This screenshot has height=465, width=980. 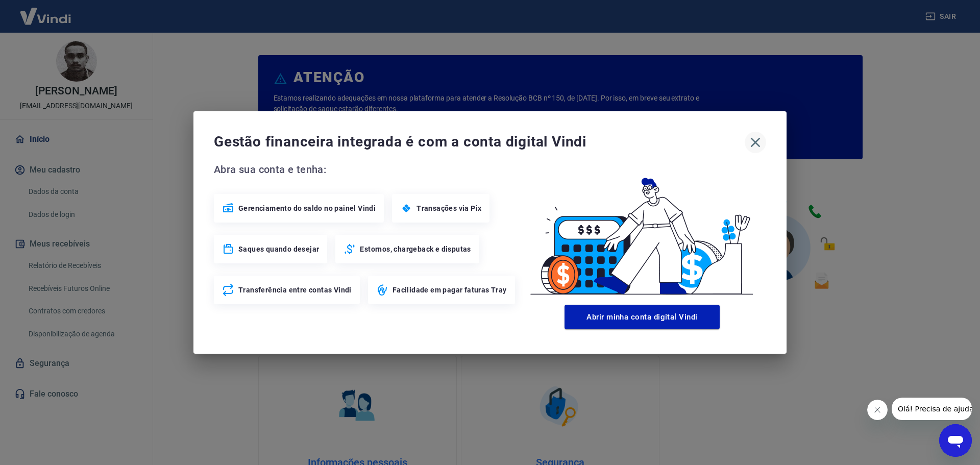 What do you see at coordinates (46, 11) in the screenshot?
I see `span: Olá! Precisa de ajuda?` at bounding box center [46, 11].